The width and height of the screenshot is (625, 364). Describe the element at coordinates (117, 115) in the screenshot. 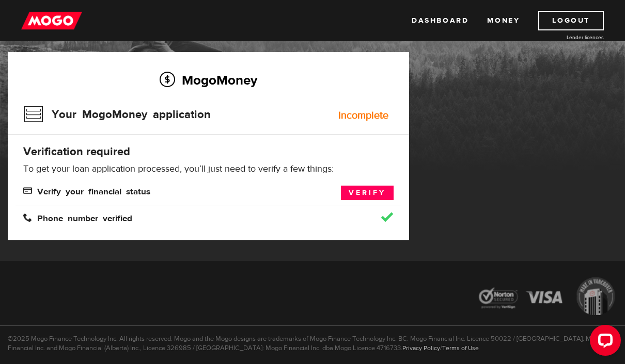

I see `h3: Your MogoMoney application` at that location.